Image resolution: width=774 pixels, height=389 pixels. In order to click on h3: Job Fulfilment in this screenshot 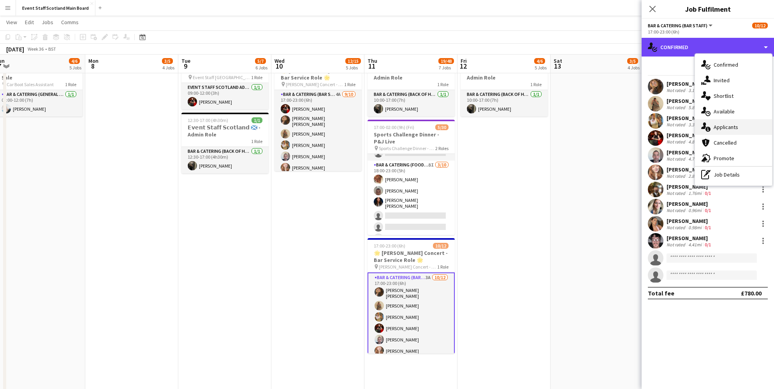, I will do `click(708, 9)`.